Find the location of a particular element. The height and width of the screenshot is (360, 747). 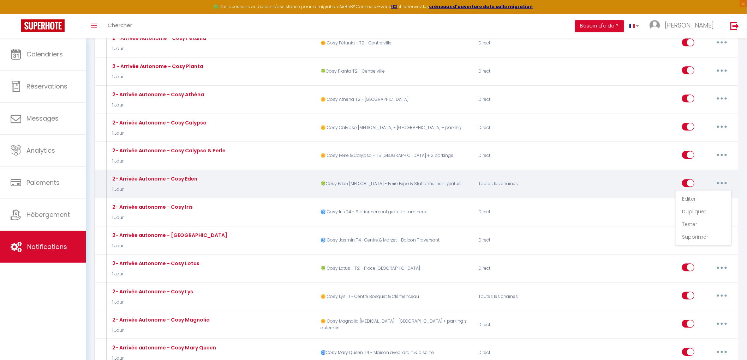

p: 🌼 Cosy Pétunia - T2 - Centre ville is located at coordinates (395, 43).